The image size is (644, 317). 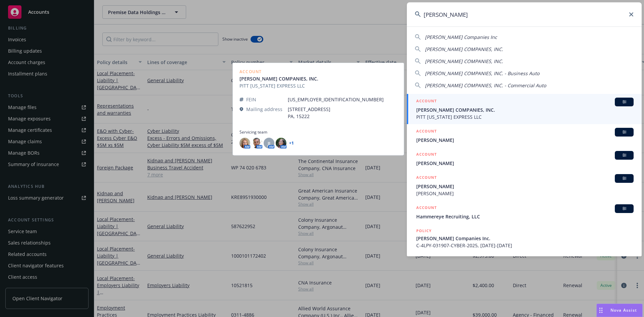 What do you see at coordinates (600, 311) in the screenshot?
I see `div: Drag to move` at bounding box center [600, 311].